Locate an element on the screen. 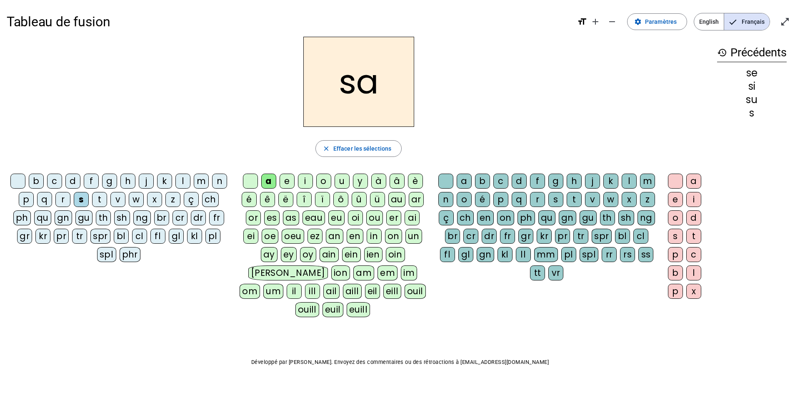  div: kl is located at coordinates (505, 254).